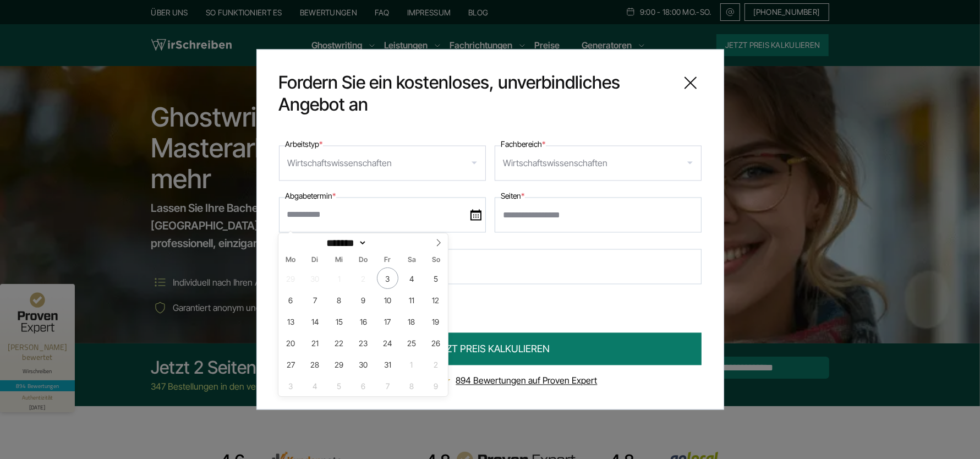 The width and height of the screenshot is (980, 459). What do you see at coordinates (315, 278) in the screenshot?
I see `span: September 30, 2025` at bounding box center [315, 278].